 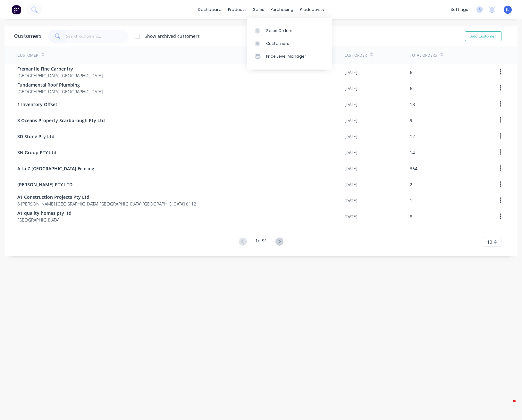 What do you see at coordinates (37, 152) in the screenshot?
I see `span: 3N Group PTY Ltd` at bounding box center [37, 152].